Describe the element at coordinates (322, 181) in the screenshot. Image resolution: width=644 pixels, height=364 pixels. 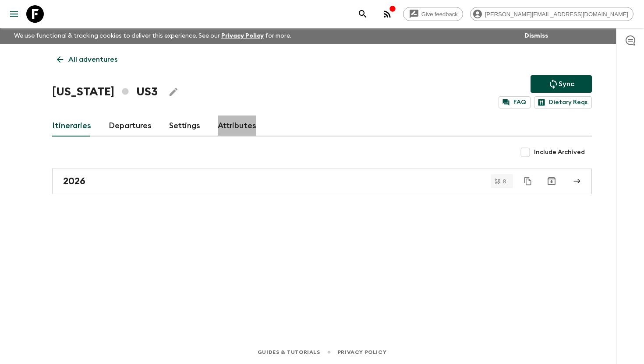
I see `a: 2026` at that location.